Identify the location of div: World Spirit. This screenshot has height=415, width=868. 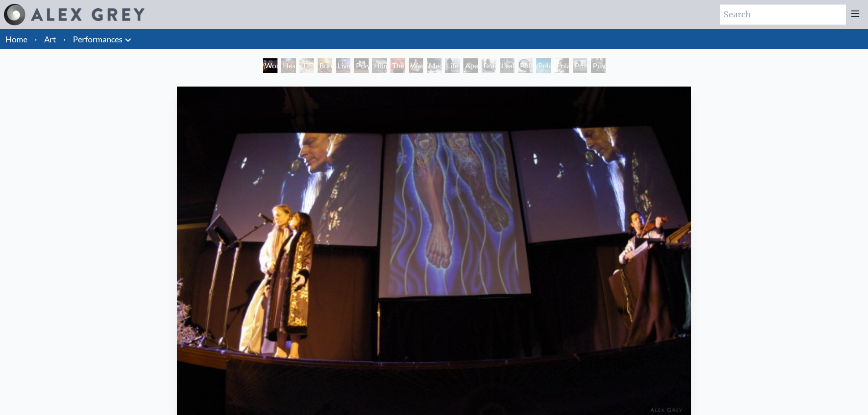
(270, 66).